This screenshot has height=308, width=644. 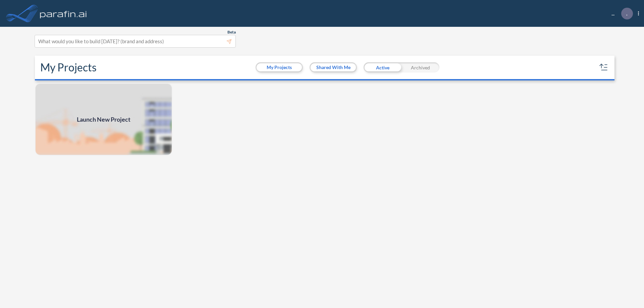 I want to click on img: add, so click(x=104, y=120).